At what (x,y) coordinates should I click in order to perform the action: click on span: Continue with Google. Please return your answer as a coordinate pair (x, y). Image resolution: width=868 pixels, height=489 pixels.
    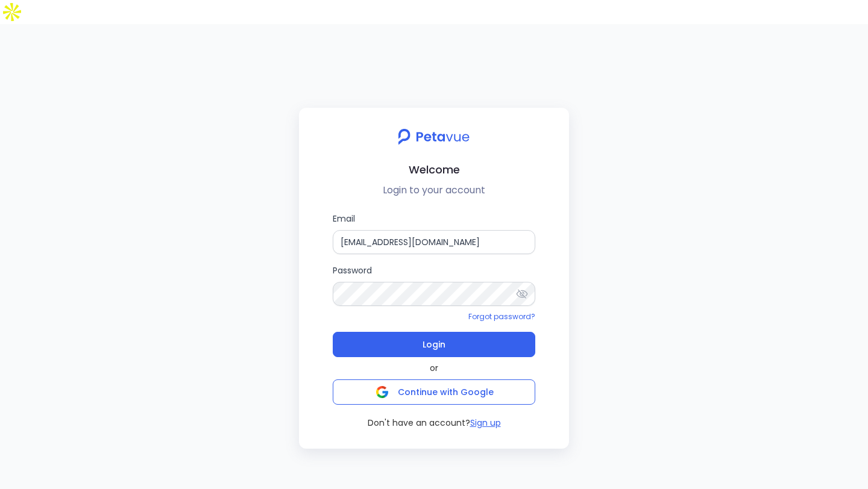
    Looking at the image, I should click on (445, 392).